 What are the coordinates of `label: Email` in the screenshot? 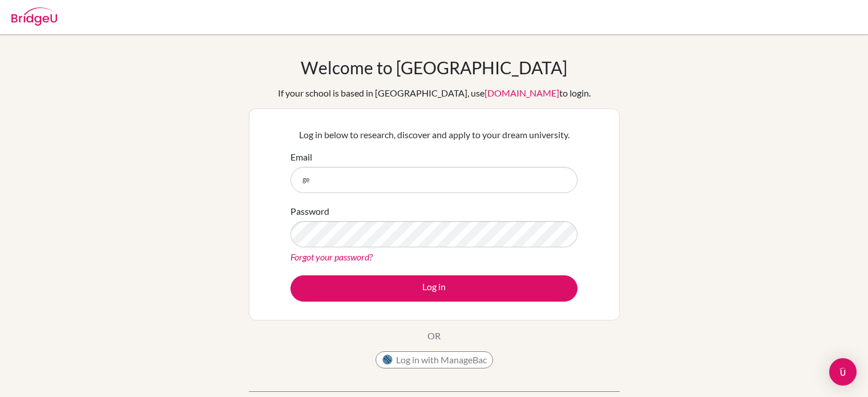 It's located at (302, 157).